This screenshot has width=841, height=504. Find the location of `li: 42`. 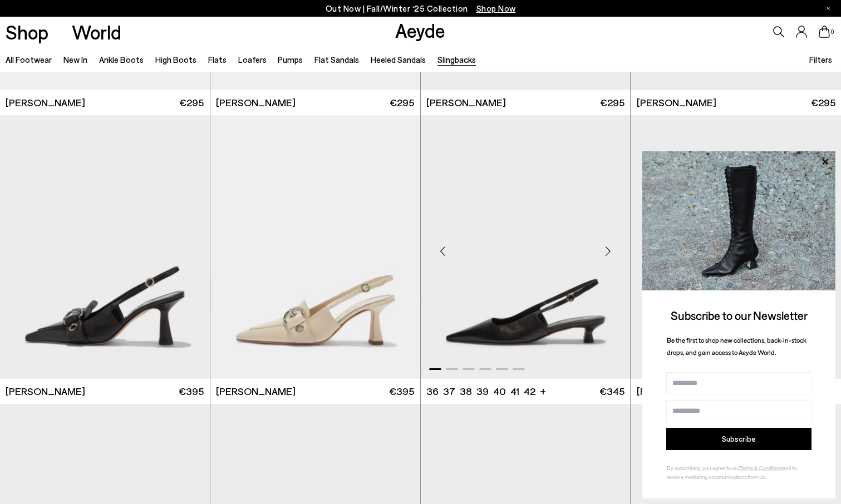

li: 42 is located at coordinates (529, 391).